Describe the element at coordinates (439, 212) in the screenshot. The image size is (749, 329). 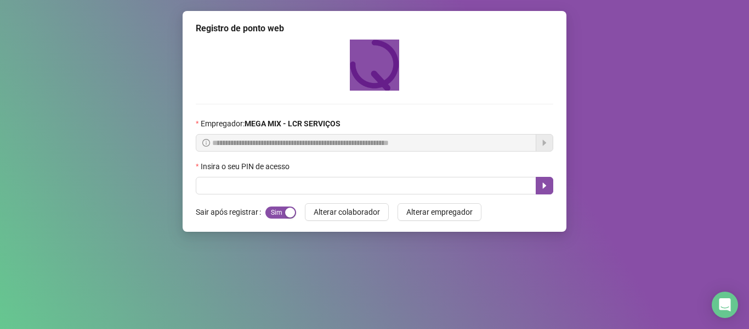
I see `span: Alterar empregador` at that location.